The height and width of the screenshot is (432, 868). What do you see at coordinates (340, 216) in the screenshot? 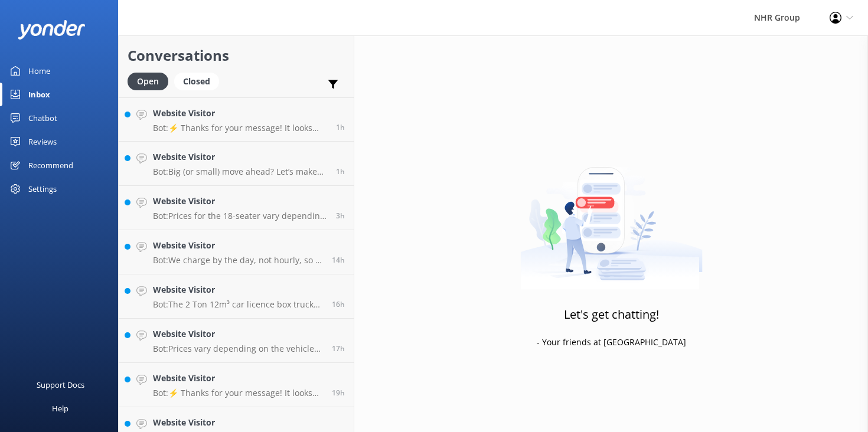
I see `span: Oct 05 2025 01:21pm (UTC +13:00) Pacific/Auckland` at bounding box center [340, 216].